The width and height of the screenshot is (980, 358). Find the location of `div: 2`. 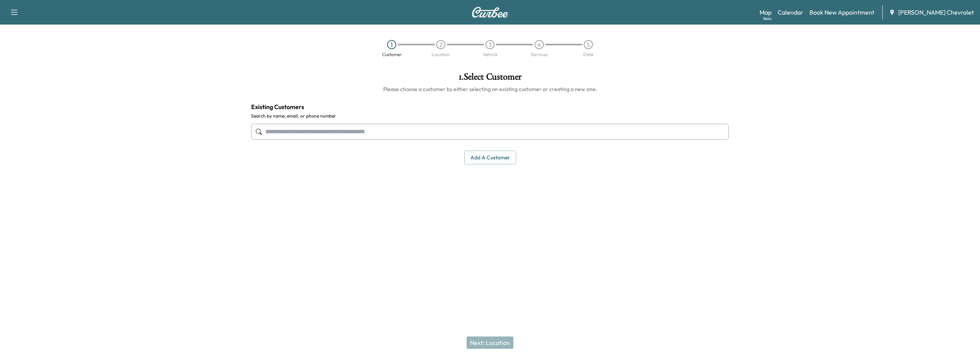

div: 2 is located at coordinates (441, 45).